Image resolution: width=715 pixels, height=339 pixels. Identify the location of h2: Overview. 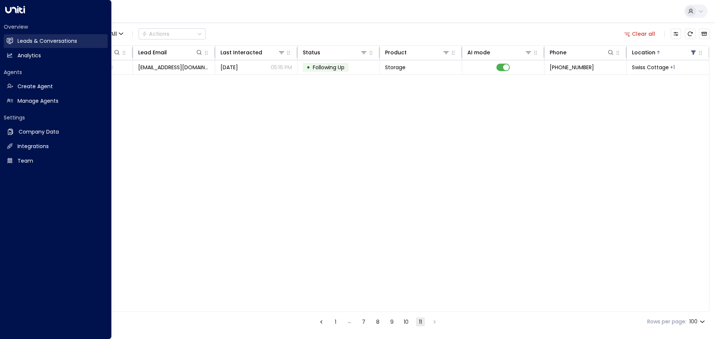
(55, 27).